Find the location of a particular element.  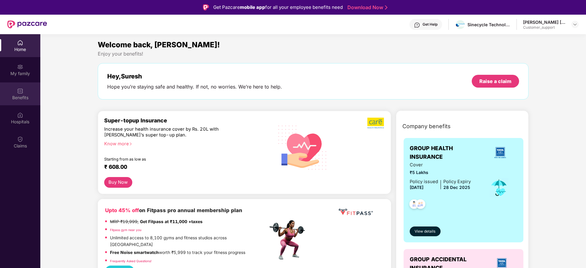

img: WhatsApp%20Image%202022-01-05%20at%2010.39.54%20AM.jpeg is located at coordinates (460, 25).